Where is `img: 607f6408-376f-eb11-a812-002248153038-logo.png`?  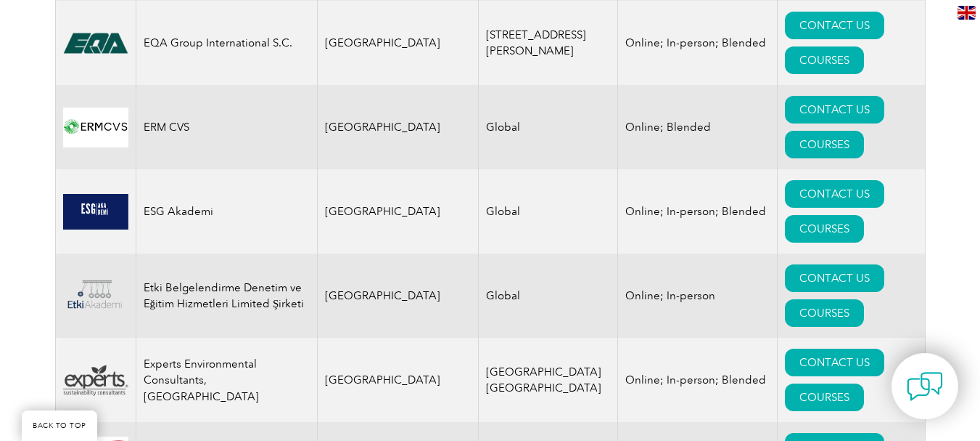
img: 607f6408-376f-eb11-a812-002248153038-logo.png is located at coordinates (96, 127).